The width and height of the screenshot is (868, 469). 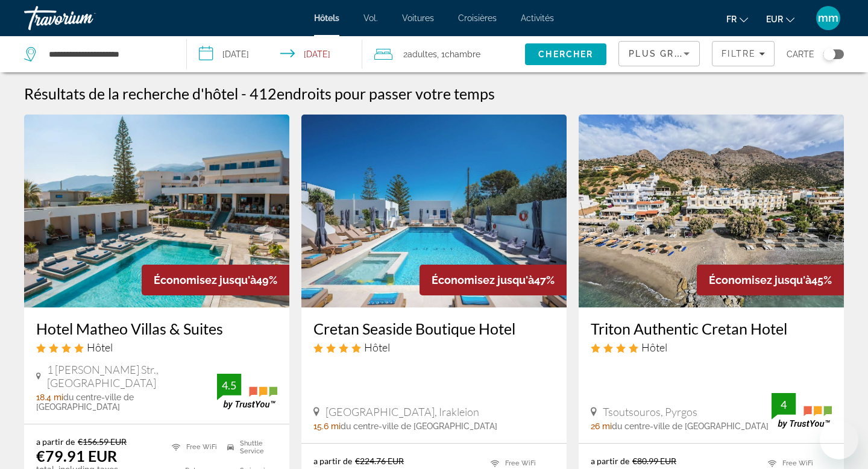 What do you see at coordinates (418, 18) in the screenshot?
I see `a: Voitures` at bounding box center [418, 18].